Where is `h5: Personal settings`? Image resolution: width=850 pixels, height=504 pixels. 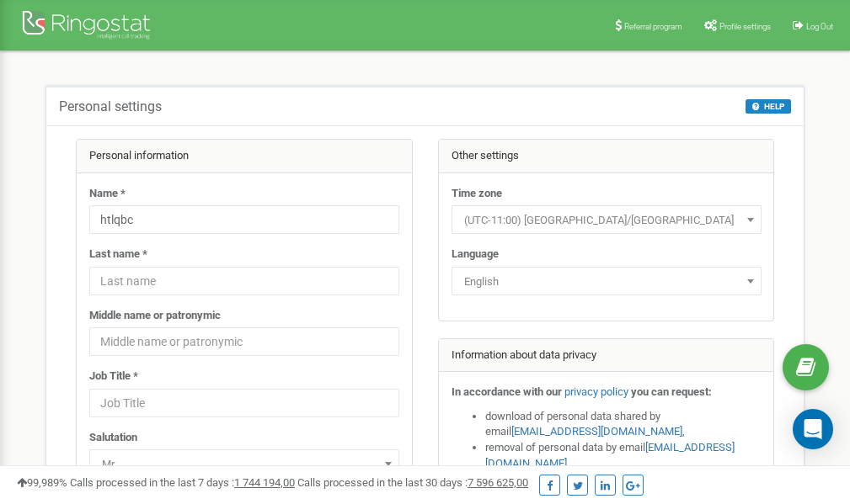
h5: Personal settings is located at coordinates (111, 107).